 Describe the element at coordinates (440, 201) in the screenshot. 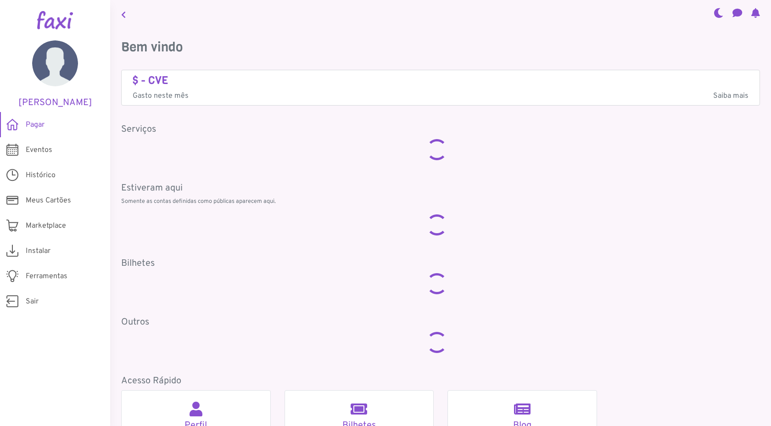

I see `p: Somente as contas definidas como públicas aparecem aqui.` at that location.